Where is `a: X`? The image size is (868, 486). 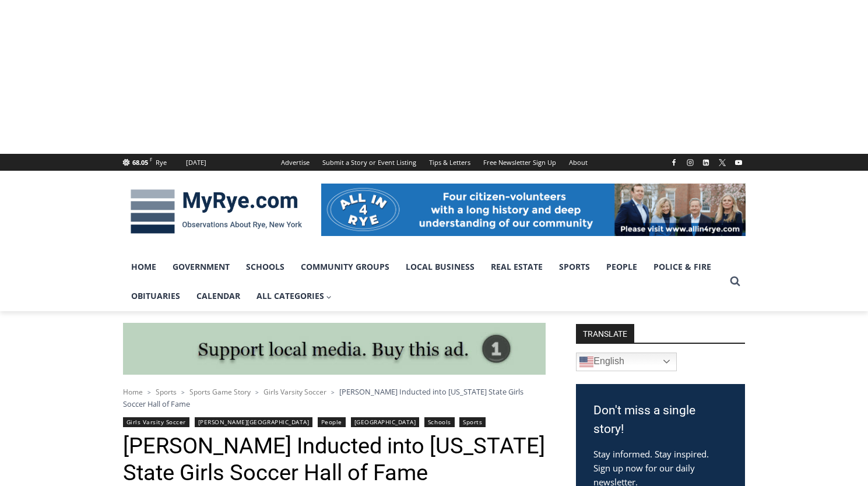 a: X is located at coordinates (722, 162).